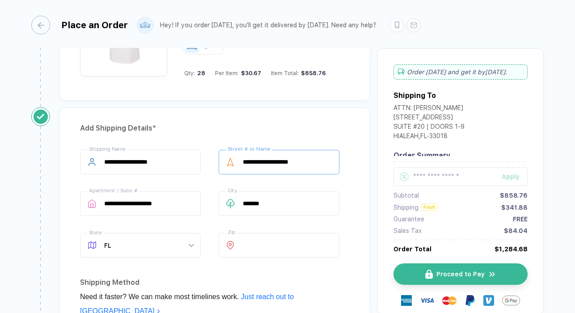  I want to click on div: Sales Tax, so click(408, 231).